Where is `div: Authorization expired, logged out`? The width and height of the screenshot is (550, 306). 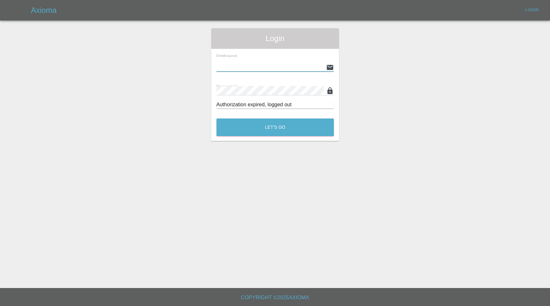 div: Authorization expired, logged out is located at coordinates (275, 105).